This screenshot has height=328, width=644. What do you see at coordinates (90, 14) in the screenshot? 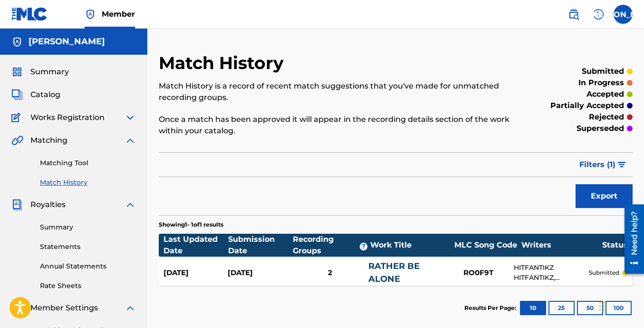
I see `img: Top Rightsholder` at bounding box center [90, 14].